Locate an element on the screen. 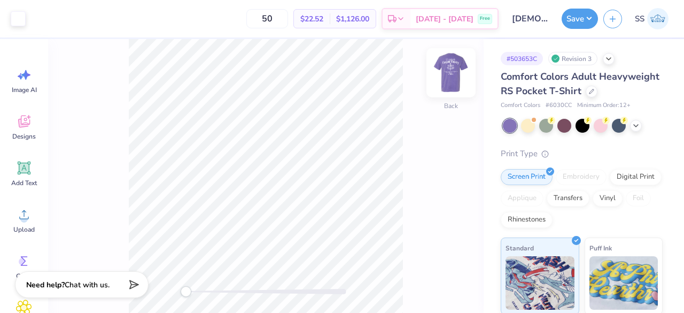 Image resolution: width=684 pixels, height=313 pixels. span: Designs is located at coordinates (24, 136).